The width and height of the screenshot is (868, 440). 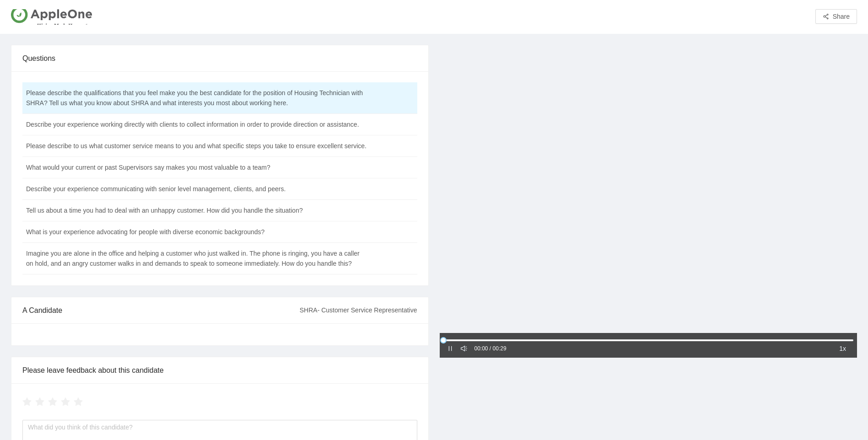 I want to click on div: Questions, so click(x=219, y=58).